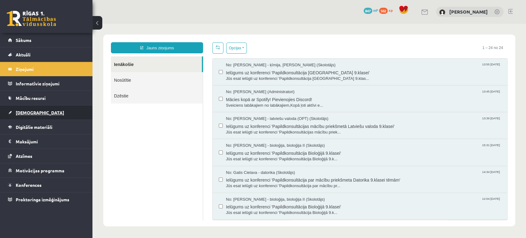 The width and height of the screenshot is (526, 238). What do you see at coordinates (271, 82) in the screenshot?
I see `span: Sveiciens labākajiem no labākajiem,Kopā ļoti aktīvi e...` at bounding box center [271, 82].